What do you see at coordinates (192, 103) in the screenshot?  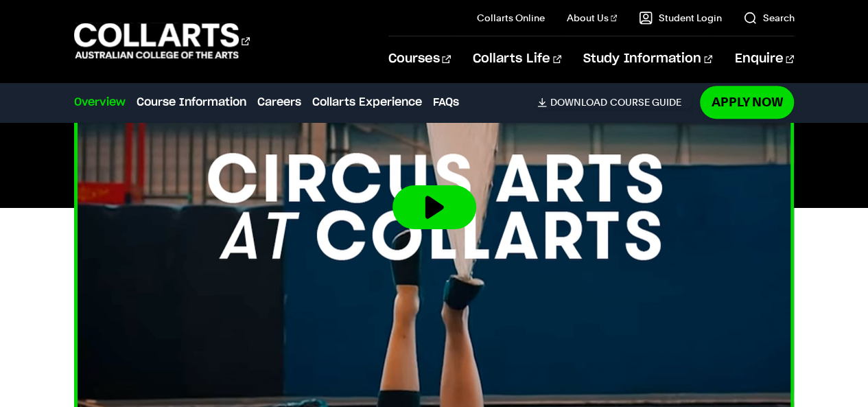 I see `a: Course Information` at bounding box center [192, 103].